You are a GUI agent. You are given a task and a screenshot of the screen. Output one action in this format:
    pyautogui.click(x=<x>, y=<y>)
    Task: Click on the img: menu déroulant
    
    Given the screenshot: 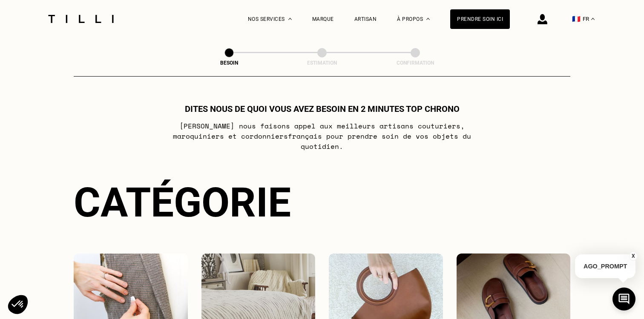 What is the action you would take?
    pyautogui.click(x=593, y=19)
    